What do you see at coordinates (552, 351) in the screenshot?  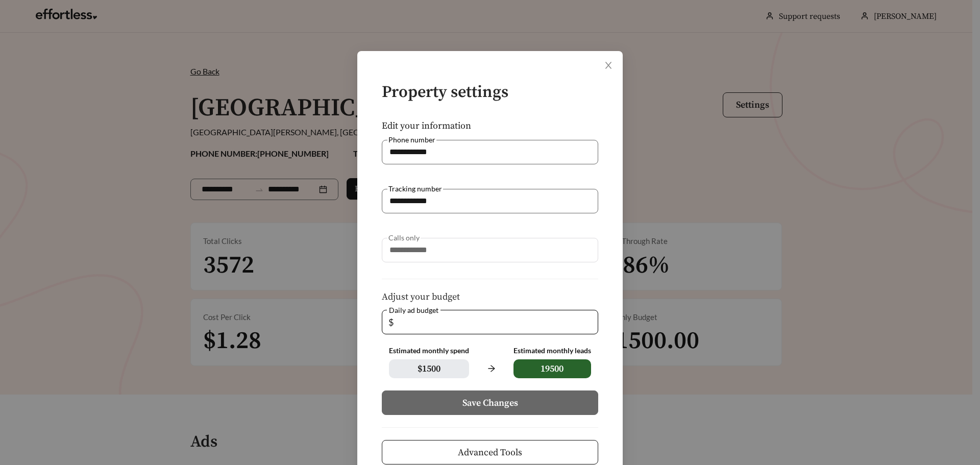 I see `div: Estimated monthly leads` at bounding box center [552, 351].